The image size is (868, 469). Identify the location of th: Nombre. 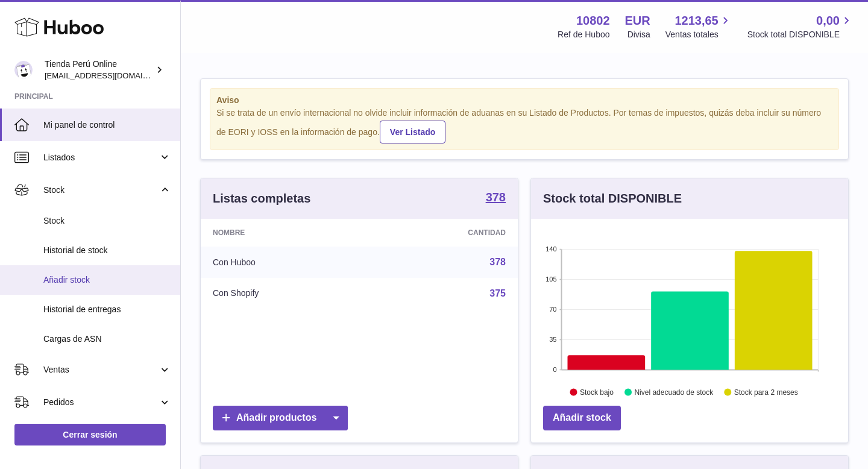
(284, 232).